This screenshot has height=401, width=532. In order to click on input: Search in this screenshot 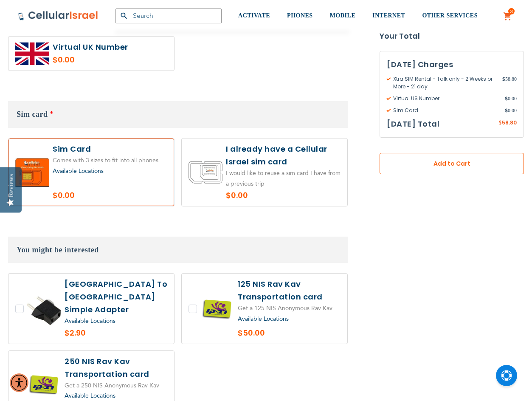, I will do `click(169, 16)`.